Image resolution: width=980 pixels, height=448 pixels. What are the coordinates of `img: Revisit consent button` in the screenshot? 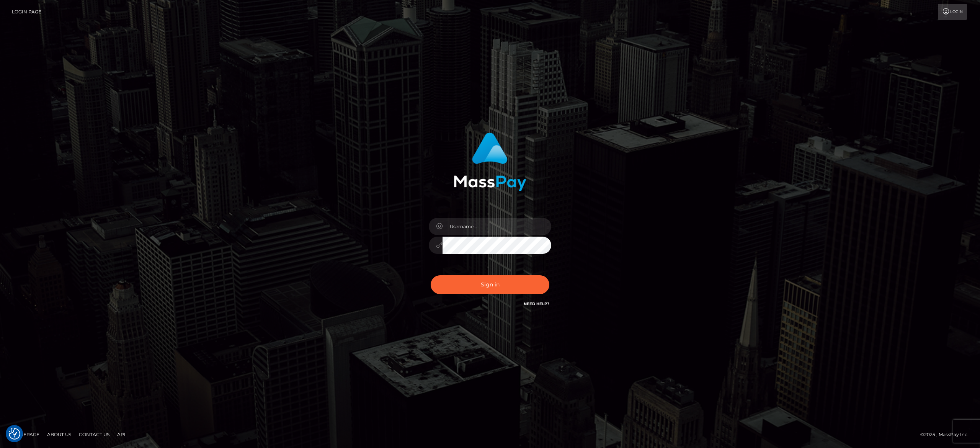 It's located at (15, 434).